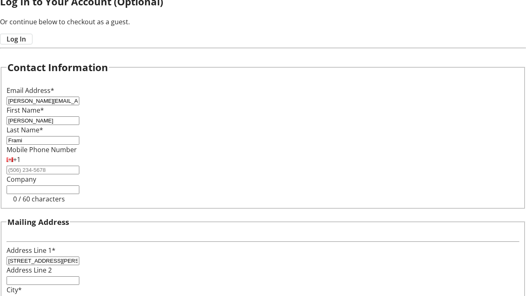  Describe the element at coordinates (21, 179) in the screenshot. I see `label: Company` at that location.